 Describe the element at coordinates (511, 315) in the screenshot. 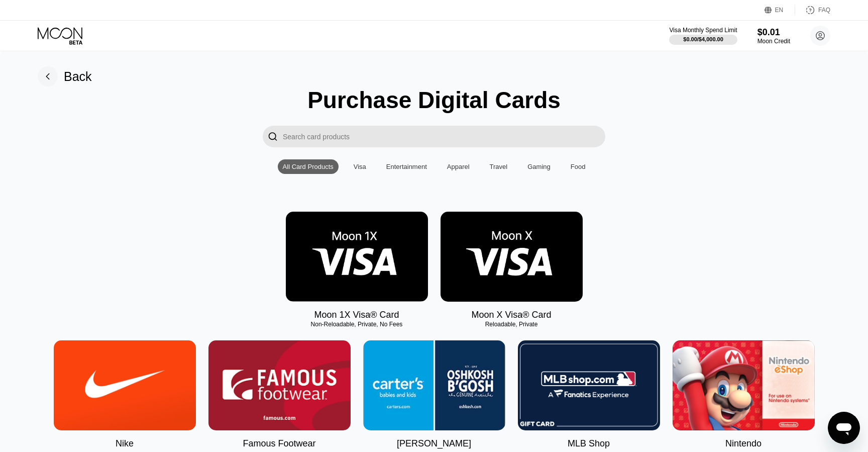

I see `div: Moon X Visa® Card` at that location.